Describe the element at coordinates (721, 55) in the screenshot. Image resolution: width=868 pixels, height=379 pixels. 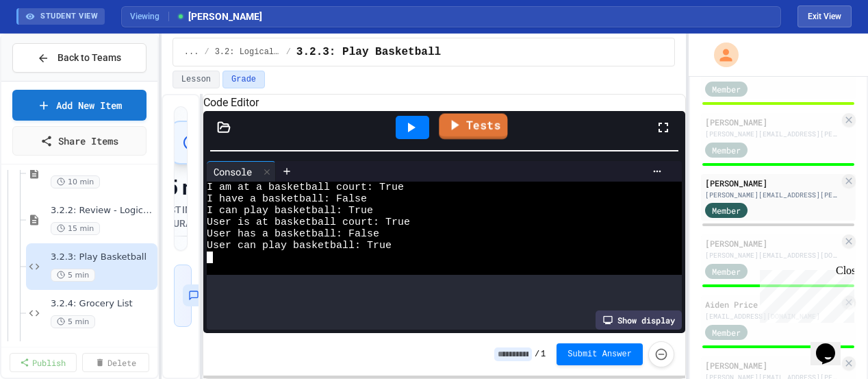
I see `div: My Account` at that location.